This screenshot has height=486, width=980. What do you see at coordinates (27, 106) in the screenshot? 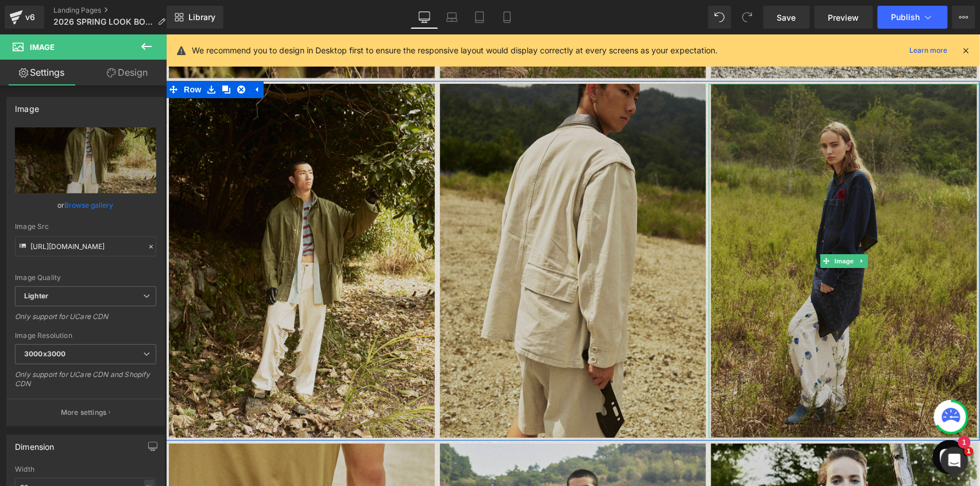
I see `div: Image` at bounding box center [27, 106].